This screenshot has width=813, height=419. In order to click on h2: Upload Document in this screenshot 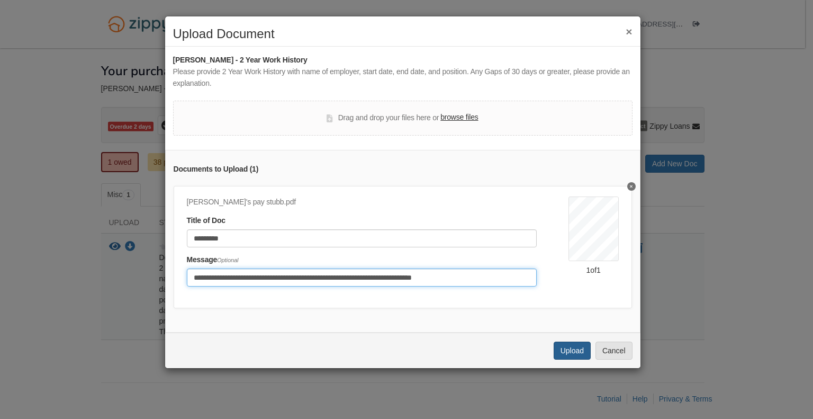, I will do `click(403, 34)`.